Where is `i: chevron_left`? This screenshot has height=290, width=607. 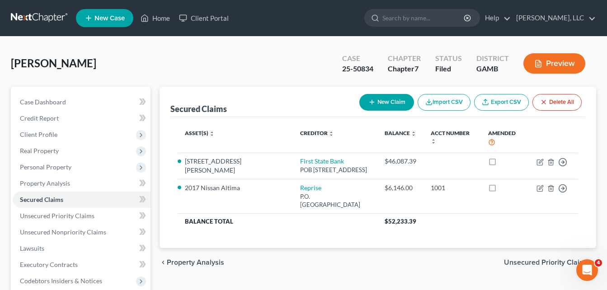 i: chevron_left is located at coordinates (163, 263).